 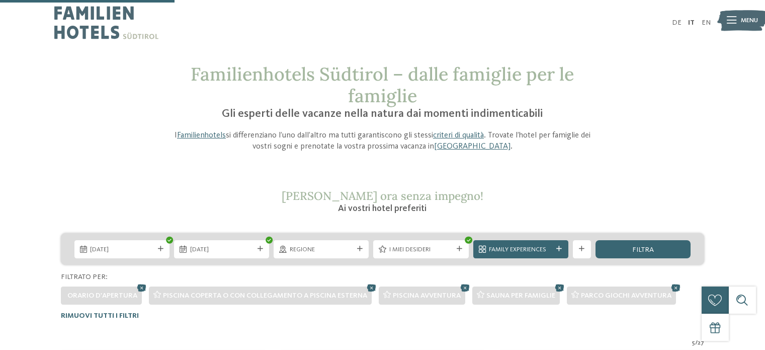 I want to click on span: Family Experiences, so click(x=521, y=250).